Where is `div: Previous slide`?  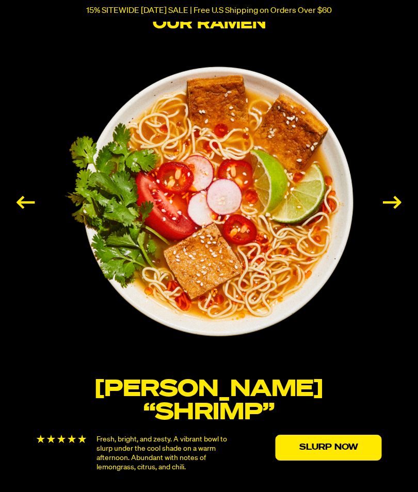
div: Previous slide is located at coordinates (26, 202).